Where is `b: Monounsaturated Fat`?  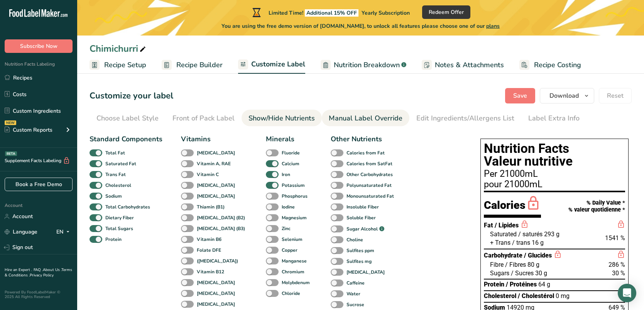 b: Monounsaturated Fat is located at coordinates (370, 196).